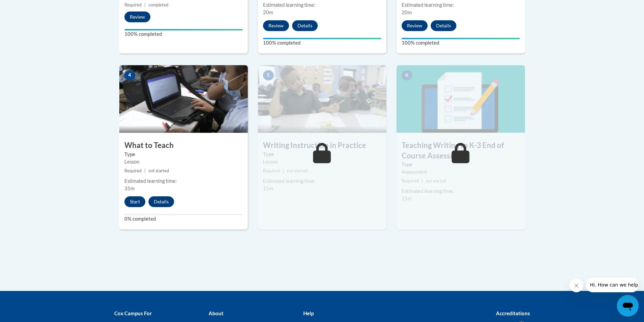 The width and height of the screenshot is (644, 322). What do you see at coordinates (130, 188) in the screenshot?
I see `span: 35m` at bounding box center [130, 188].